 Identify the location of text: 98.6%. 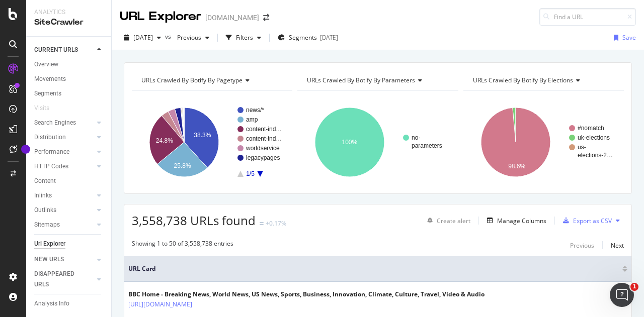
(517, 166).